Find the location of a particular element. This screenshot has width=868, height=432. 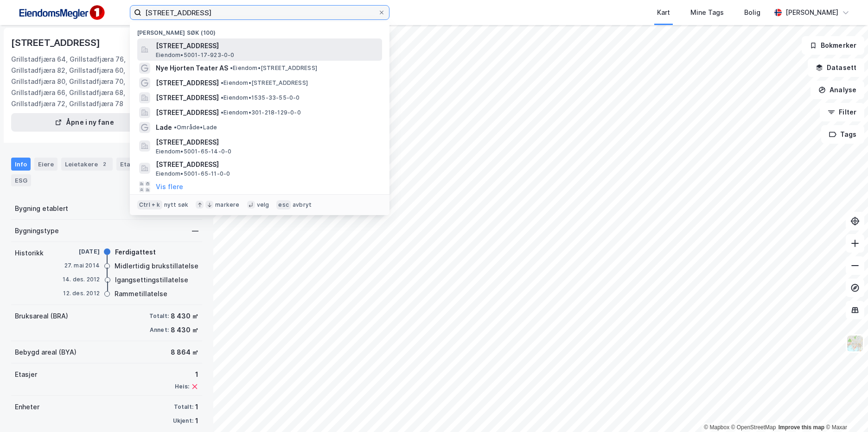

span: Eiendom • 1535-33-55-0-0 is located at coordinates (260, 98).